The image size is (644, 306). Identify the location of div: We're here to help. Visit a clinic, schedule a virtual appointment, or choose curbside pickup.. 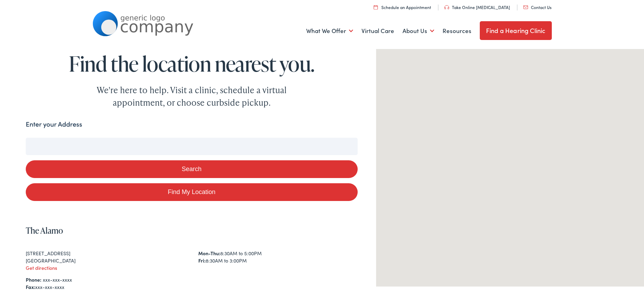
(192, 96).